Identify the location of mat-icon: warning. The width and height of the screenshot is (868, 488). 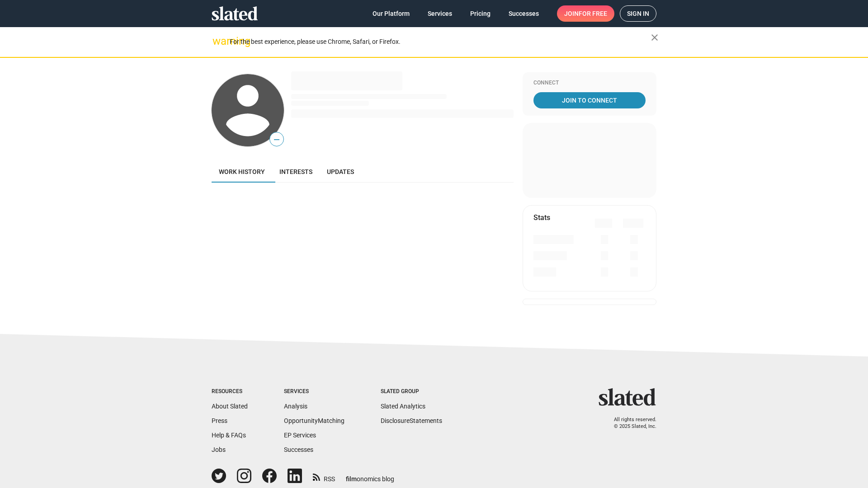
(218, 41).